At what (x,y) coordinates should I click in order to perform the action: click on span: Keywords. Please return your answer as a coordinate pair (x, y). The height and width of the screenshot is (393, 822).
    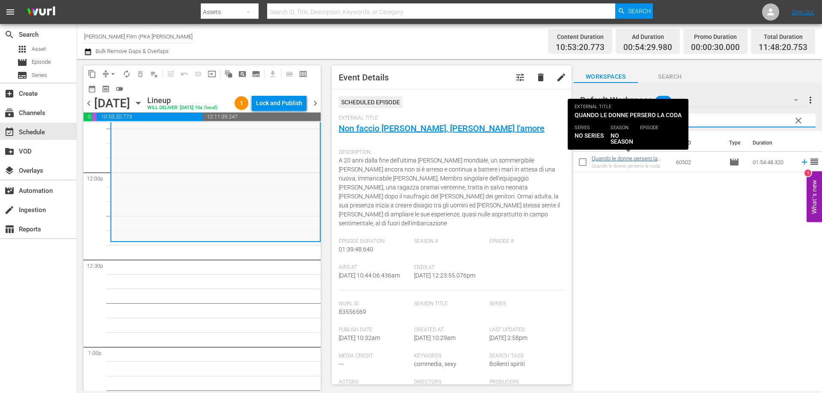
    Looking at the image, I should click on (449, 356).